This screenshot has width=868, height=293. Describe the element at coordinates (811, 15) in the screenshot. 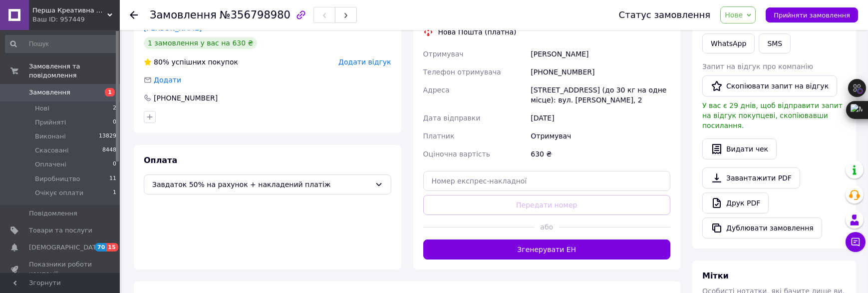

I see `span: Прийняти замовлення` at that location.